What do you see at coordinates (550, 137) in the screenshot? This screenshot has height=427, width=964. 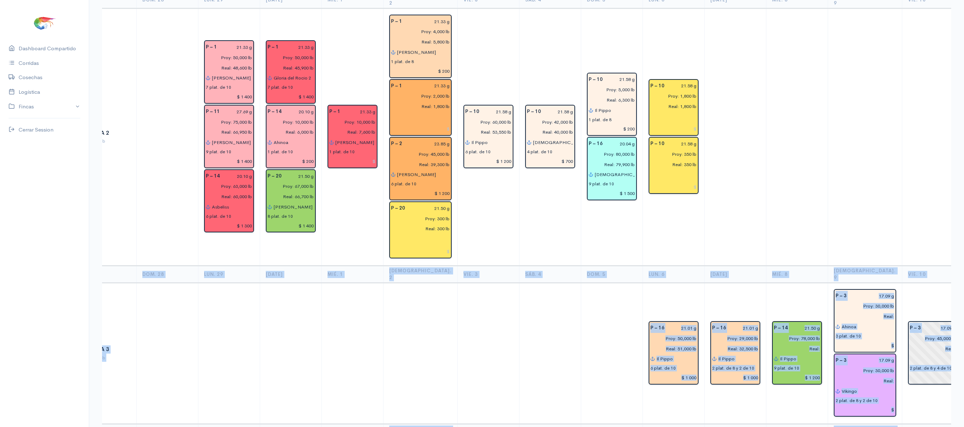 I see `div: Piscina: 10 Peso: 21.58 g Libras Proy: 42,000 lb Libras Reales: 40,000 lb Rendimiento: 95.2% Empa...` at bounding box center [550, 137].